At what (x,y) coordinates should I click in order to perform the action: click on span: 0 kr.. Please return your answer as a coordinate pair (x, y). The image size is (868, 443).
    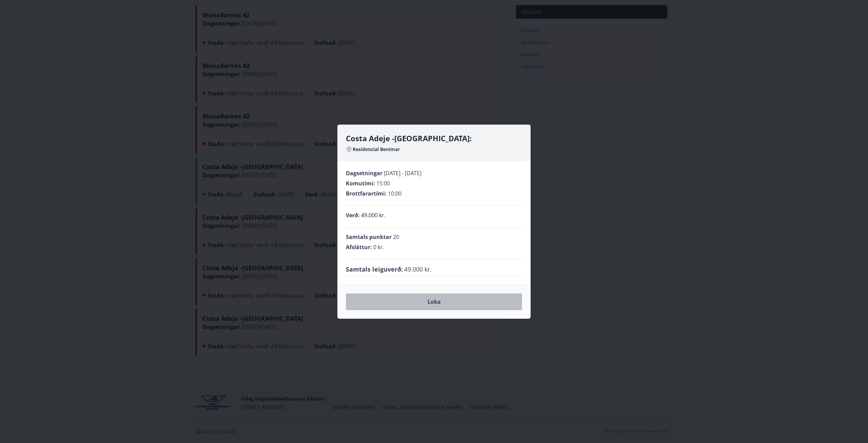
    Looking at the image, I should click on (379, 247).